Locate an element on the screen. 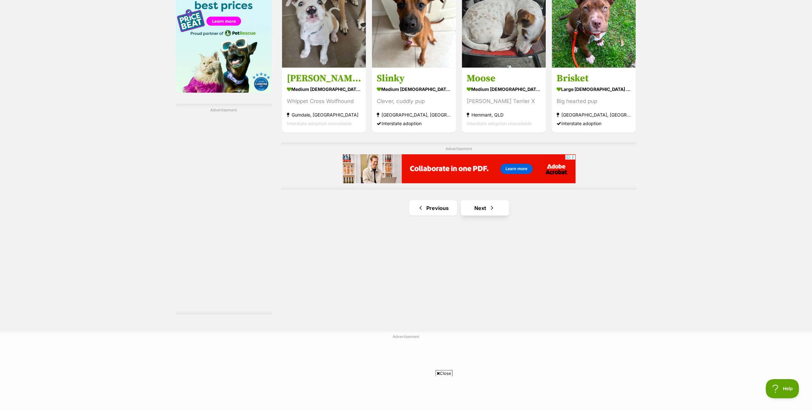  span: Close is located at coordinates (444, 373).